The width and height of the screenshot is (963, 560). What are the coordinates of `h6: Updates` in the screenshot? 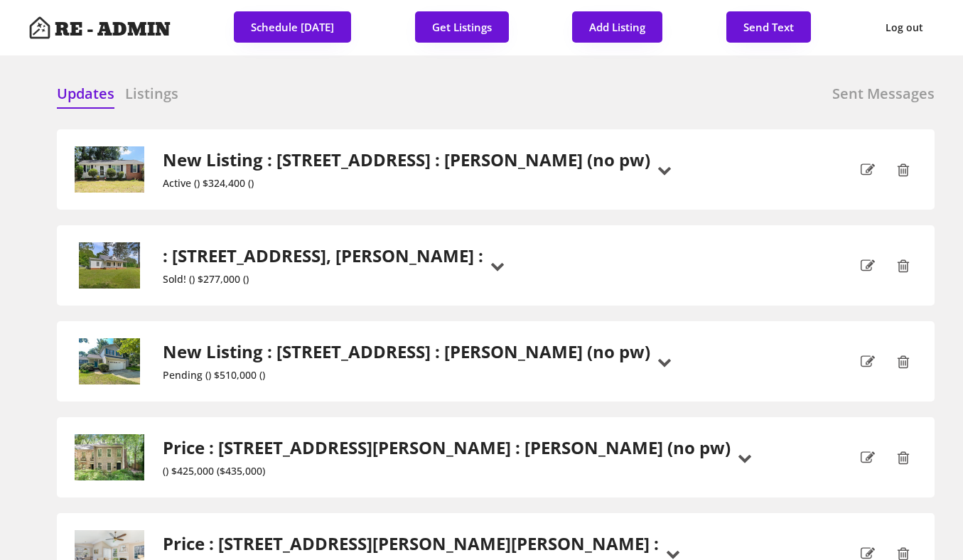 It's located at (85, 94).